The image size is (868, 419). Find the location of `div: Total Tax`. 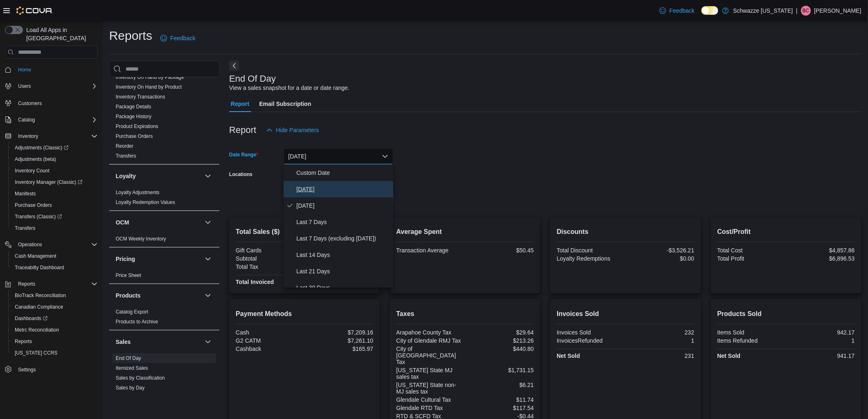

div: Total Tax is located at coordinates (269, 267).